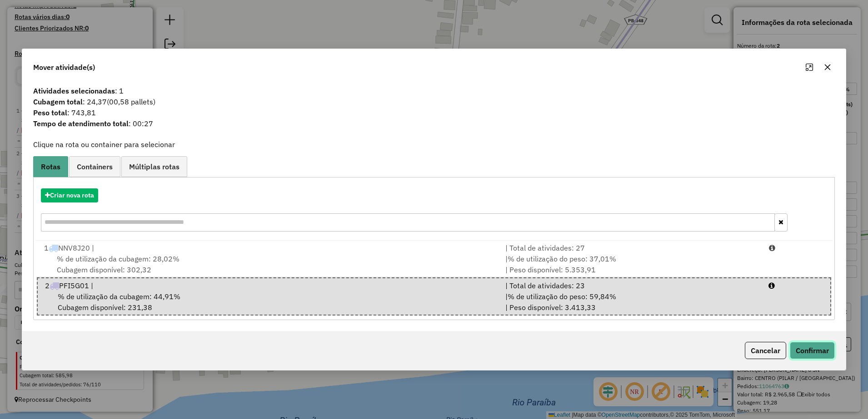  I want to click on span: : 24,37, so click(434, 102).